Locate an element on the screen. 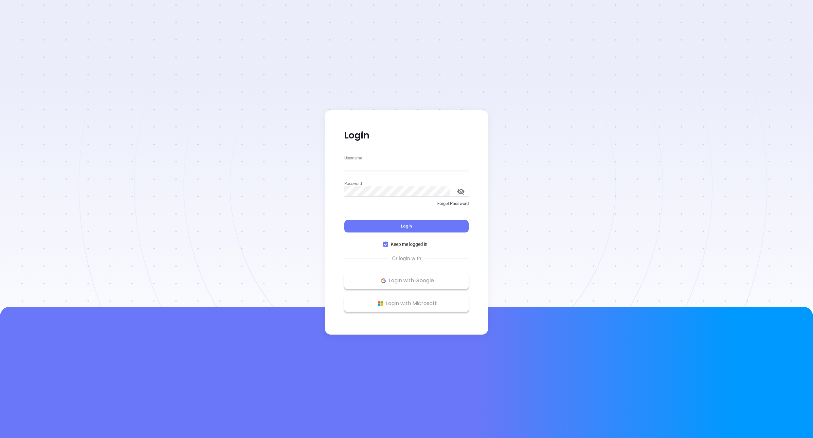  button: Microsoft Logo Login with Microsoft is located at coordinates (407, 303).